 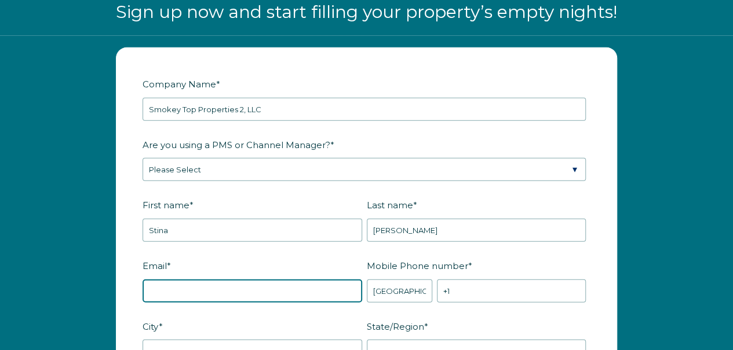 I want to click on span: Company Name, so click(x=179, y=84).